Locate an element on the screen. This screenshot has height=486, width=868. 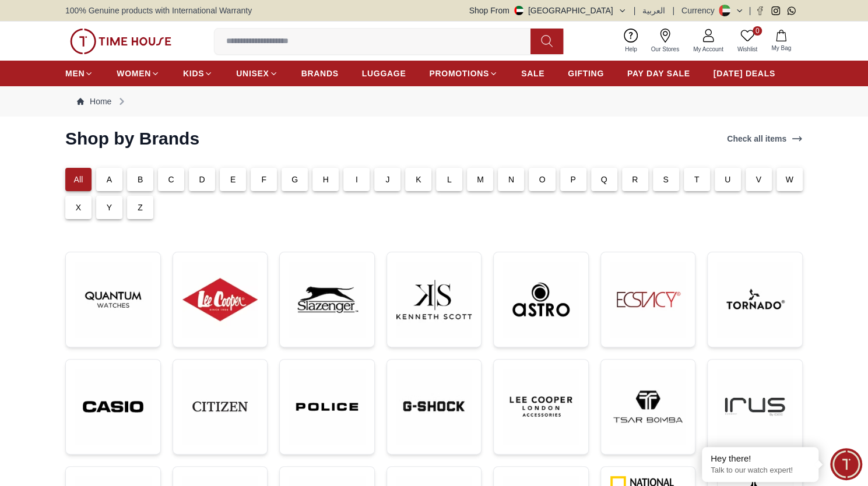
span: MEN is located at coordinates (75, 73).